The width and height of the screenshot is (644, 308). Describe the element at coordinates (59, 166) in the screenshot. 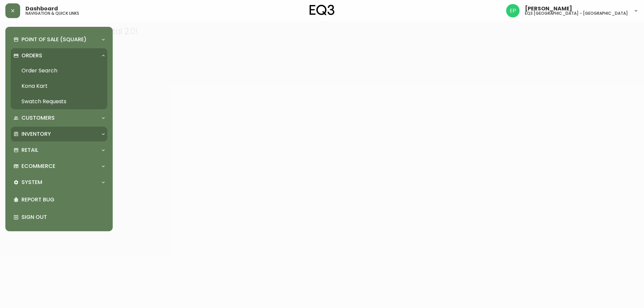

I see `div: Ecommerce` at that location.